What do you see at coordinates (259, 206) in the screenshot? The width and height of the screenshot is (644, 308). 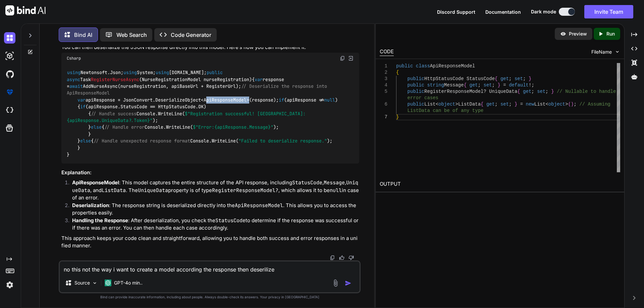 I see `code: ApiResponseModel` at bounding box center [259, 206].